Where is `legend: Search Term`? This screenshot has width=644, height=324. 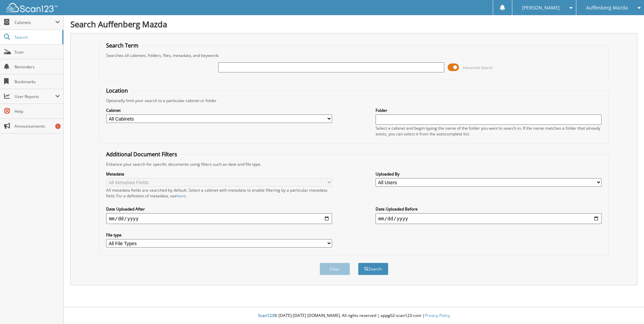
legend: Search Term is located at coordinates (122, 45).